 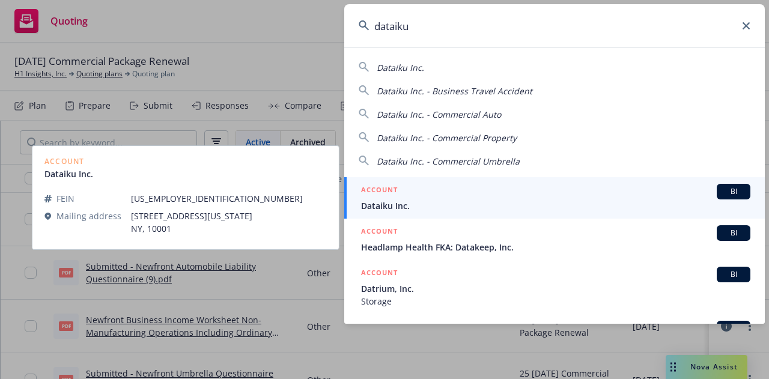 I want to click on a: ACCOUNTBIDataiku Inc., so click(x=554, y=198).